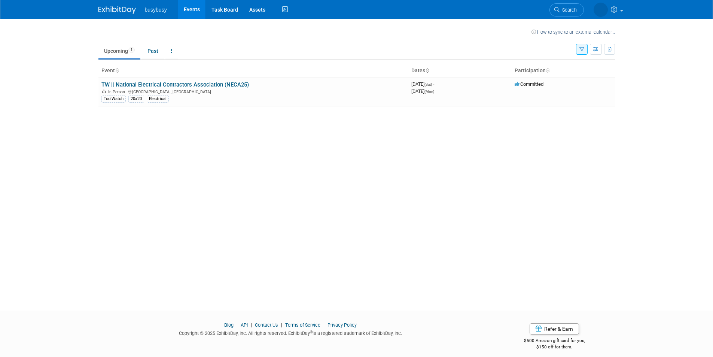  What do you see at coordinates (131, 50) in the screenshot?
I see `span: 1` at bounding box center [131, 50].